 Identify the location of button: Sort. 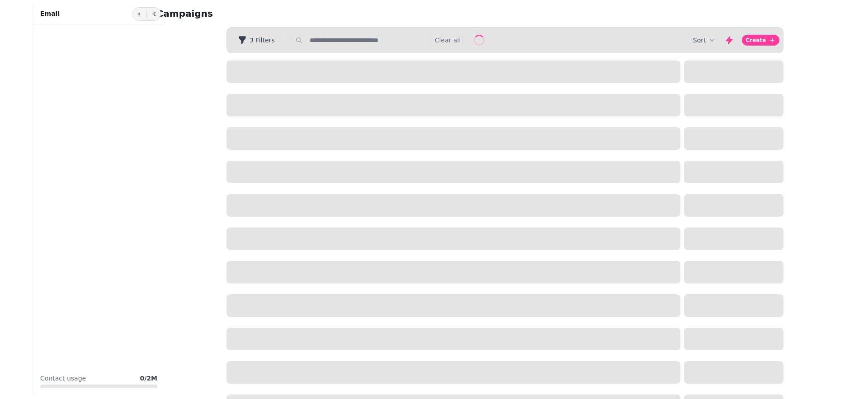
(705, 40).